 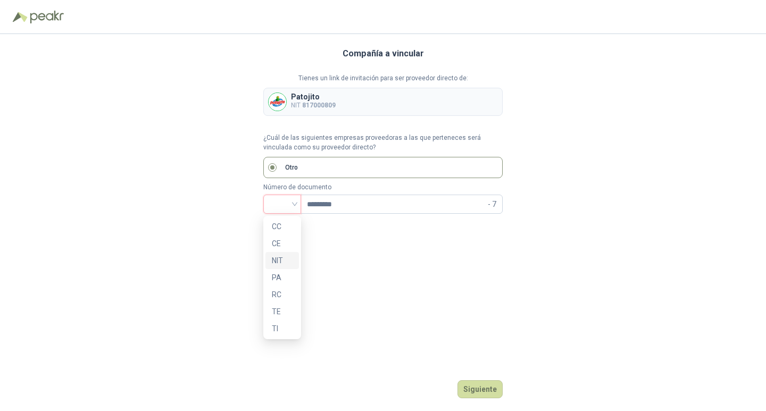 I want to click on div: TI, so click(x=282, y=329).